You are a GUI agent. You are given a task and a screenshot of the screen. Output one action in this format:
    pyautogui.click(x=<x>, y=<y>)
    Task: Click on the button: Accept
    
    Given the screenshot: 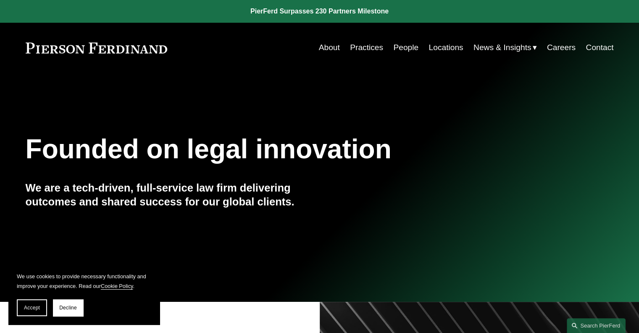 What is the action you would take?
    pyautogui.click(x=32, y=307)
    